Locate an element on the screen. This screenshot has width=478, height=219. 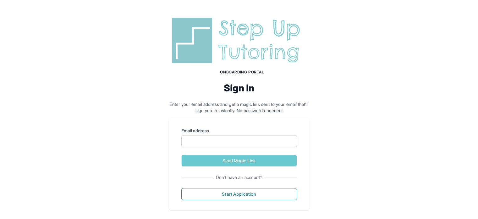
h1: Onboarding Portal is located at coordinates (242, 72).